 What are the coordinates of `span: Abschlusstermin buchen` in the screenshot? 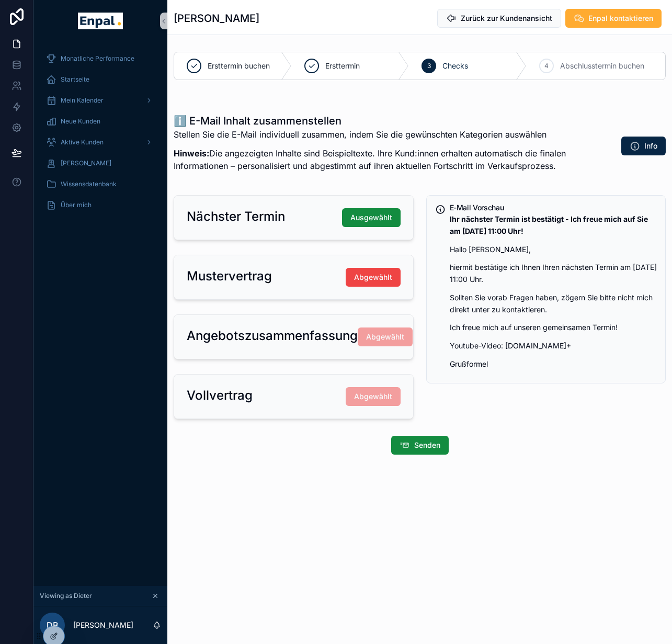 It's located at (602, 66).